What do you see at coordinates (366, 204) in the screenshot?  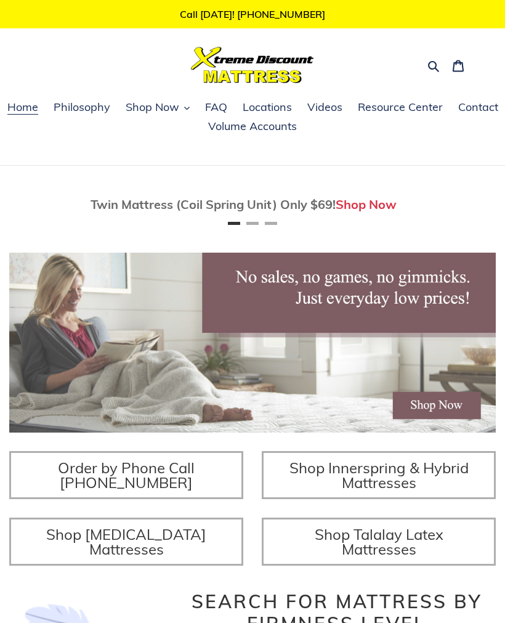 I see `a: Shop Now` at bounding box center [366, 204].